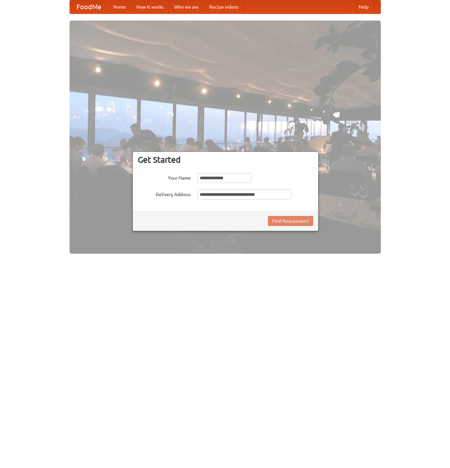 Image resolution: width=450 pixels, height=468 pixels. What do you see at coordinates (89, 7) in the screenshot?
I see `a: FoodMe` at bounding box center [89, 7].